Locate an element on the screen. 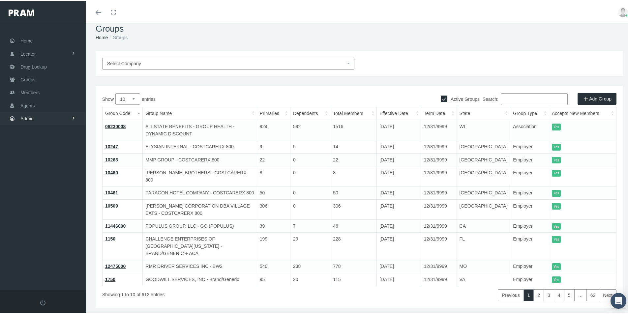 The height and width of the screenshot is (314, 628). td: MO is located at coordinates (483, 265).